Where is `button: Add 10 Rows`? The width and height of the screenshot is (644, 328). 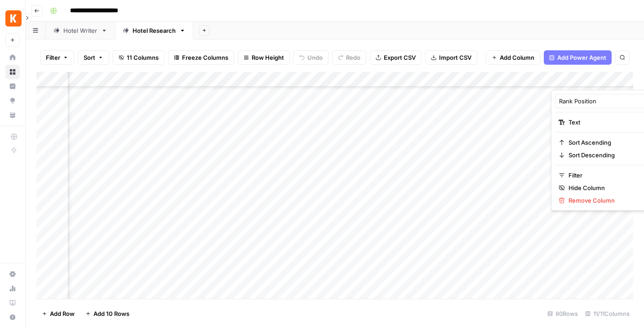
button: Add 10 Rows is located at coordinates (107, 314).